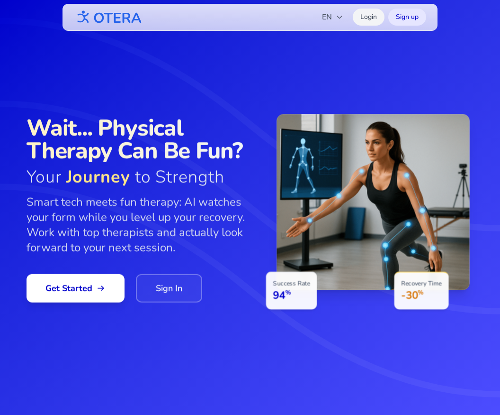 This screenshot has width=500, height=415. What do you see at coordinates (108, 17) in the screenshot?
I see `img: OTERA logo` at bounding box center [108, 17].